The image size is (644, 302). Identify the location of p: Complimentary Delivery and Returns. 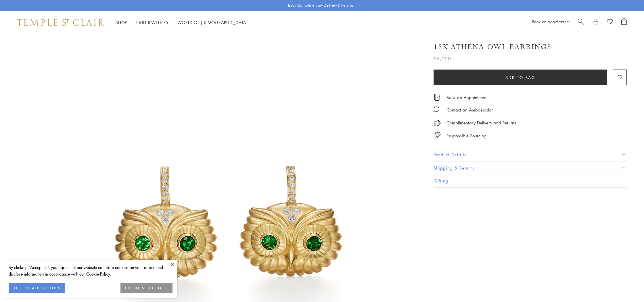
(481, 123).